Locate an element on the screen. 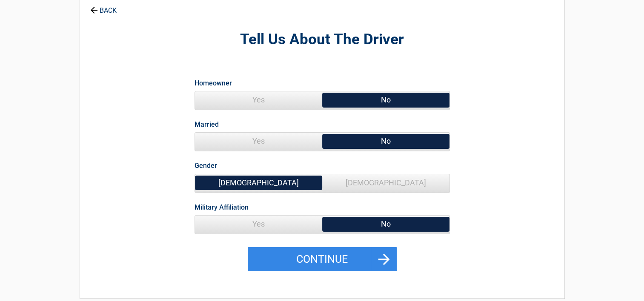  h2: Tell Us About The Driver is located at coordinates (322, 39).